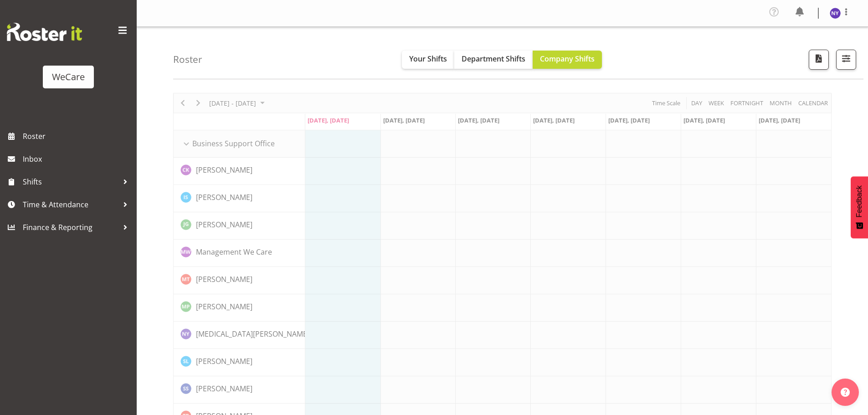 Image resolution: width=868 pixels, height=415 pixels. I want to click on img: help-xxl-2.png, so click(846, 393).